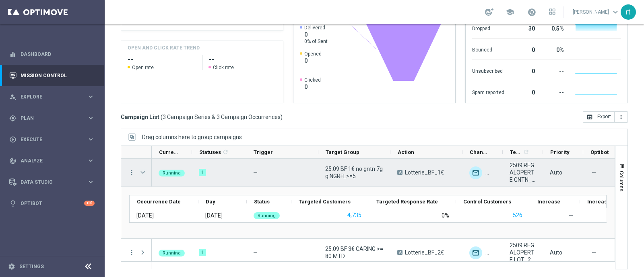  Describe the element at coordinates (479, 152) in the screenshot. I see `span: Channel` at that location.